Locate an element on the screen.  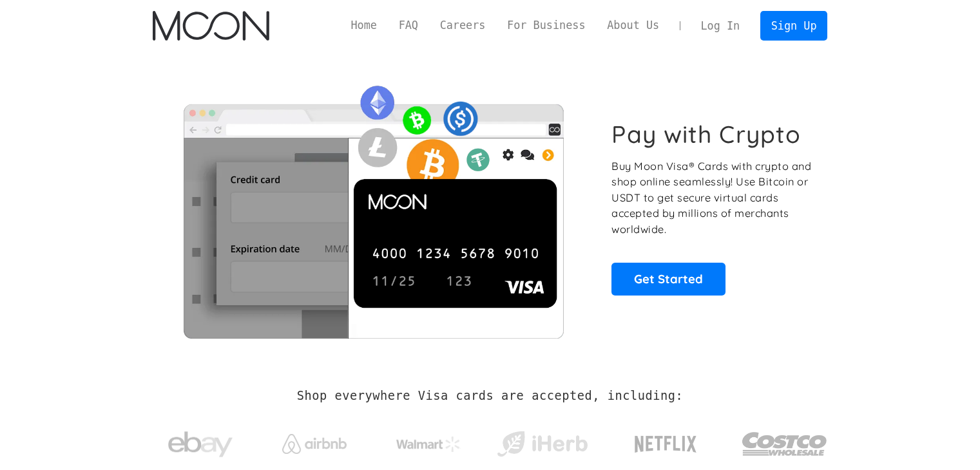
a: Netflix is located at coordinates (665, 441).